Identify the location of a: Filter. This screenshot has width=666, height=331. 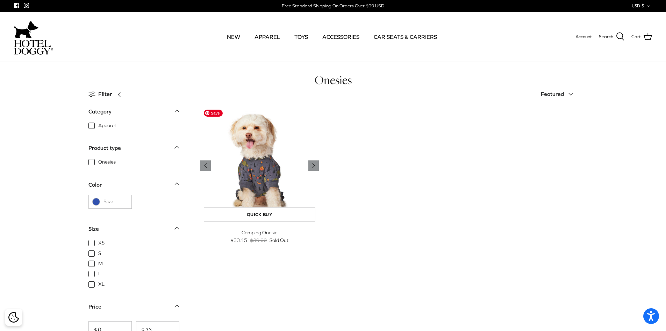
(107, 94).